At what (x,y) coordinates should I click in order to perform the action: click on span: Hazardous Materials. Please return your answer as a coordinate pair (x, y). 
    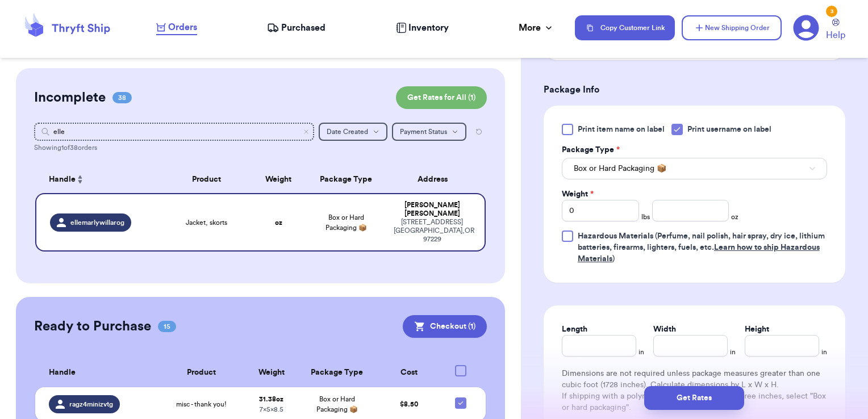
    Looking at the image, I should click on (615, 236).